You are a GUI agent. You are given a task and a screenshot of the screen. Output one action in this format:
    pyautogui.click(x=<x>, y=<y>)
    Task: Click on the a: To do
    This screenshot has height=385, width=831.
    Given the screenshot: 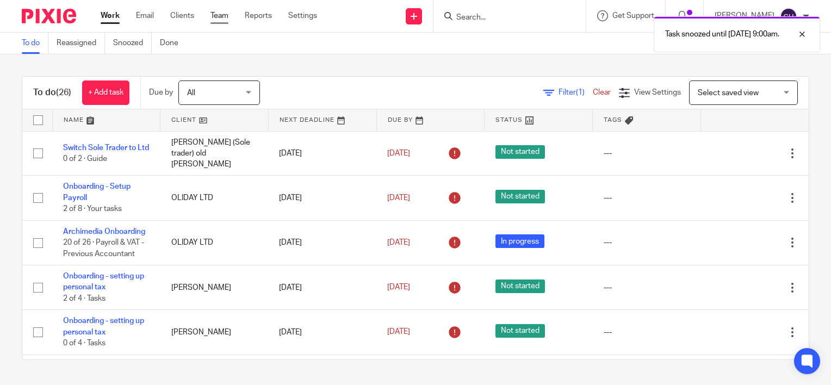 What is the action you would take?
    pyautogui.click(x=35, y=43)
    